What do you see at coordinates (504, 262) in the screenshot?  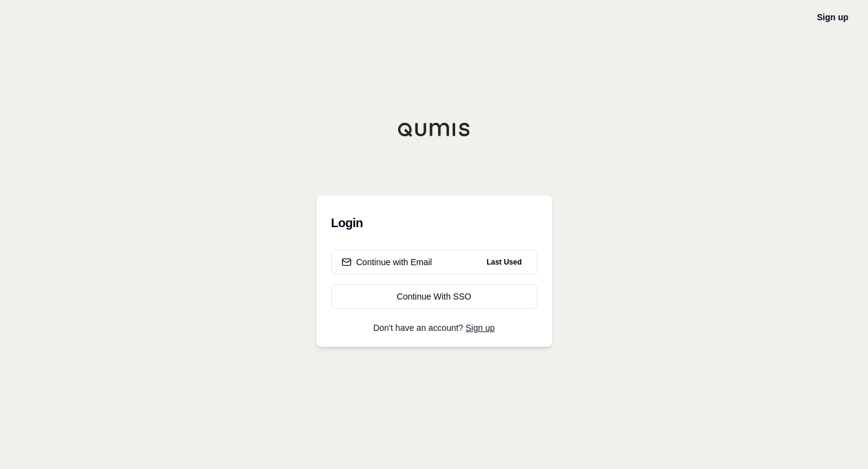 I see `span: Last Used` at bounding box center [504, 262].